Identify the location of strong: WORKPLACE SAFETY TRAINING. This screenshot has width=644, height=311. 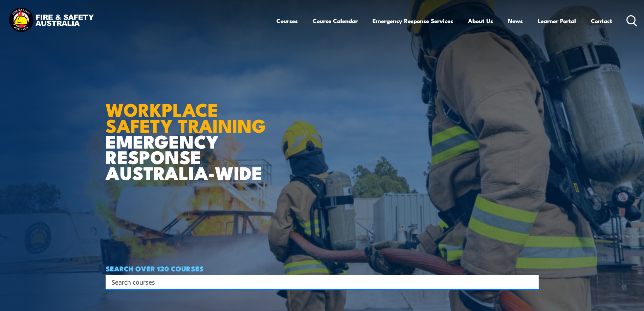
(186, 117).